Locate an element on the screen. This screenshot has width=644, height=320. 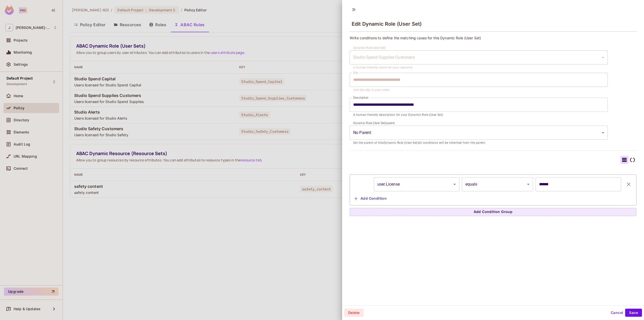
p: A human-friendly description for your Dynamic Role (User Set) is located at coordinates (479, 115).